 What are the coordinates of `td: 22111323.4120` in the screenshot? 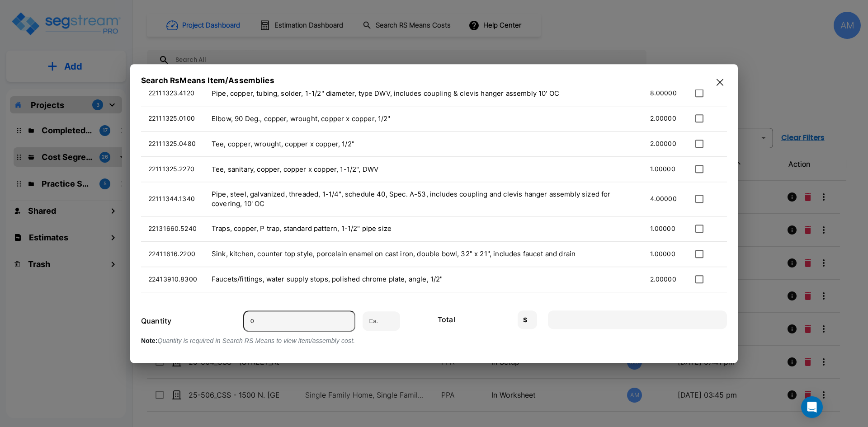 It's located at (173, 94).